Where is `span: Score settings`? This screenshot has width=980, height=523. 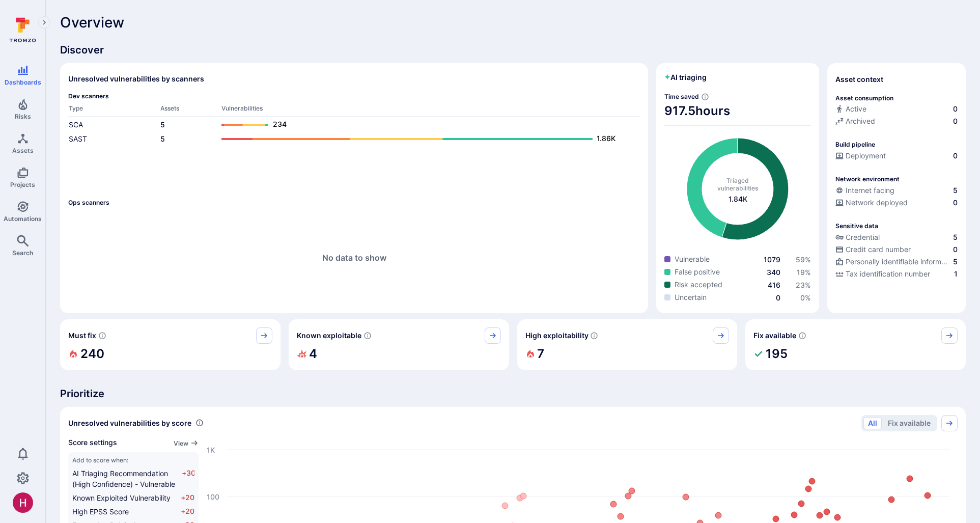
span: Score settings is located at coordinates (93, 442).